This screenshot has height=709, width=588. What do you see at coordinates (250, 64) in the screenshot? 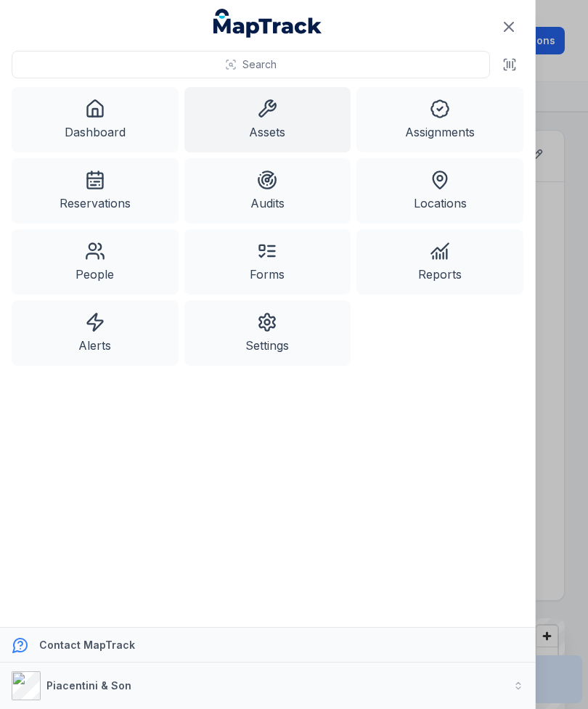
I see `button: Search` at bounding box center [250, 64].